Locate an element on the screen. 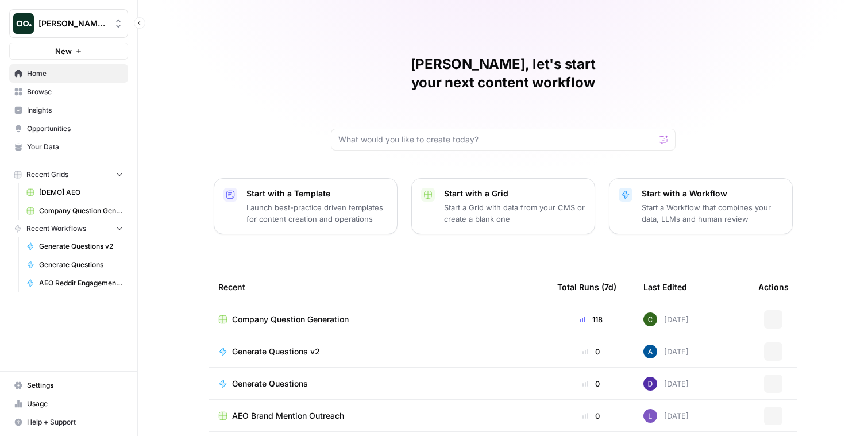  span: Opportunities is located at coordinates (75, 128).